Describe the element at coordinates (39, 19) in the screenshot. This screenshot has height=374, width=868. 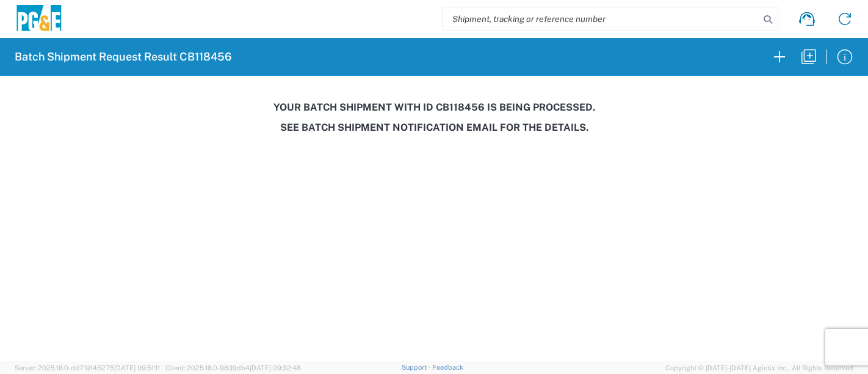
I see `img: pge` at that location.